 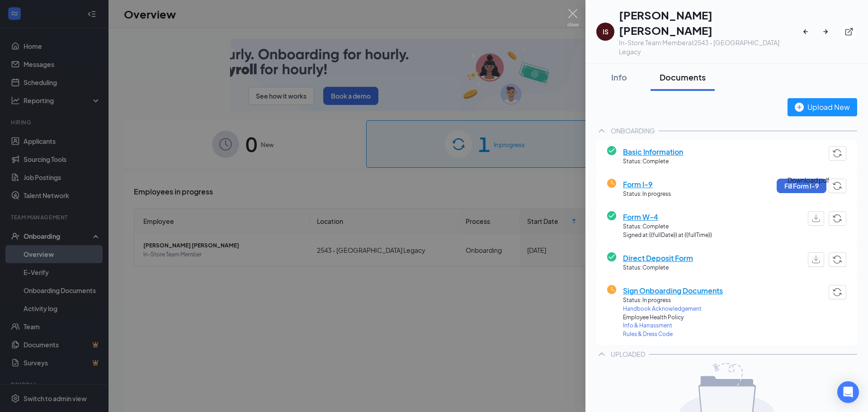 What do you see at coordinates (647, 184) in the screenshot?
I see `span: Form I-9` at bounding box center [647, 184].